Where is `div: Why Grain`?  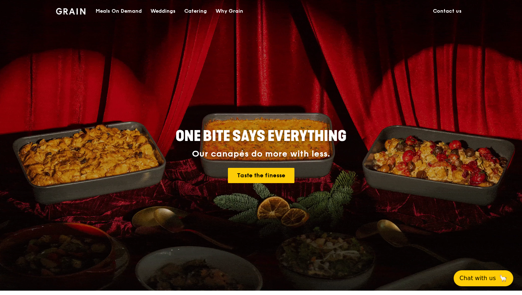 div: Why Grain is located at coordinates (229, 11).